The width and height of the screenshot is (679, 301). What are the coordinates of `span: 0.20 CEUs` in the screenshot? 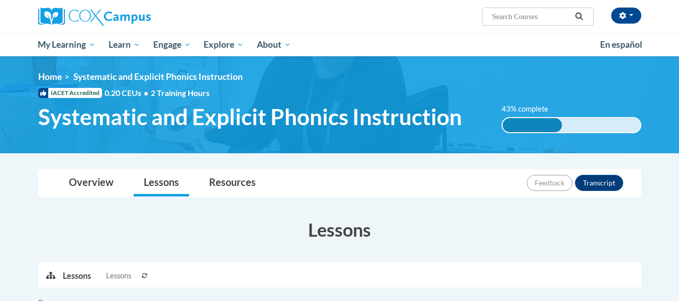 It's located at (128, 93).